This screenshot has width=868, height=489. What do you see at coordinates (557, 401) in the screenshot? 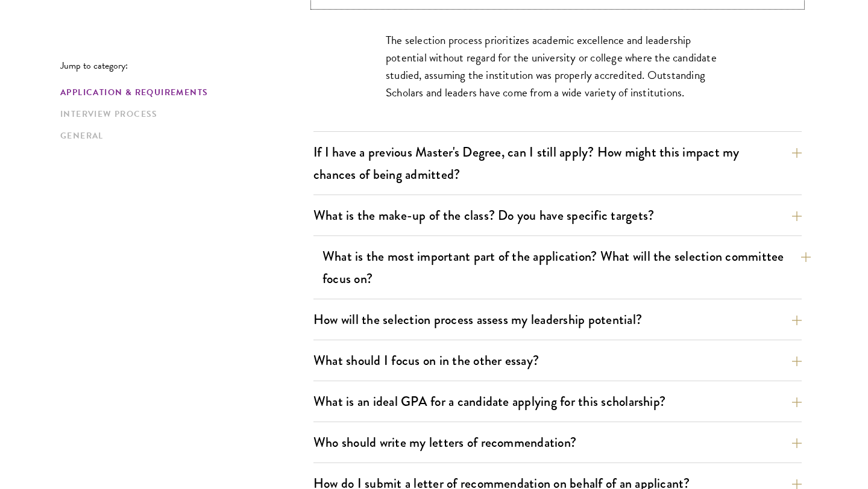
I see `button: What is an ideal GPA for a candidate applying for this scholarship?` at bounding box center [557, 401].